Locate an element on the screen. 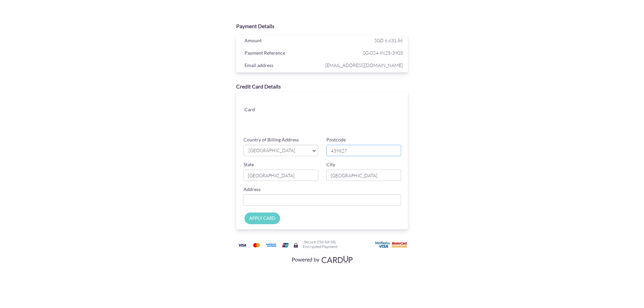 The width and height of the screenshot is (644, 308). div: Amount is located at coordinates (281, 41).